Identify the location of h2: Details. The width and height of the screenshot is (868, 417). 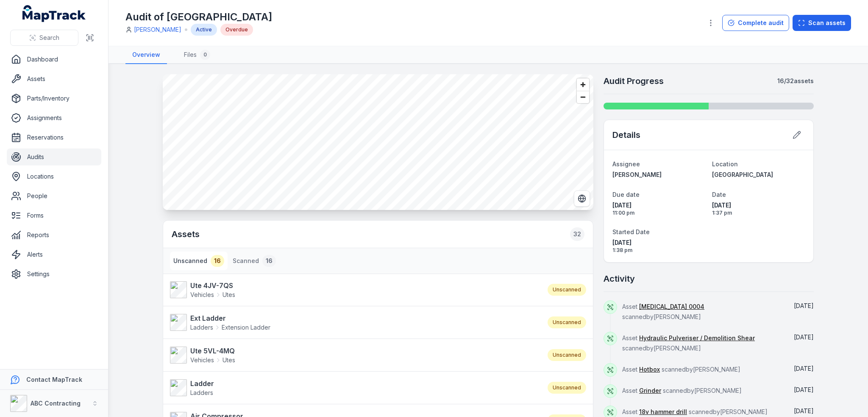
(627, 135).